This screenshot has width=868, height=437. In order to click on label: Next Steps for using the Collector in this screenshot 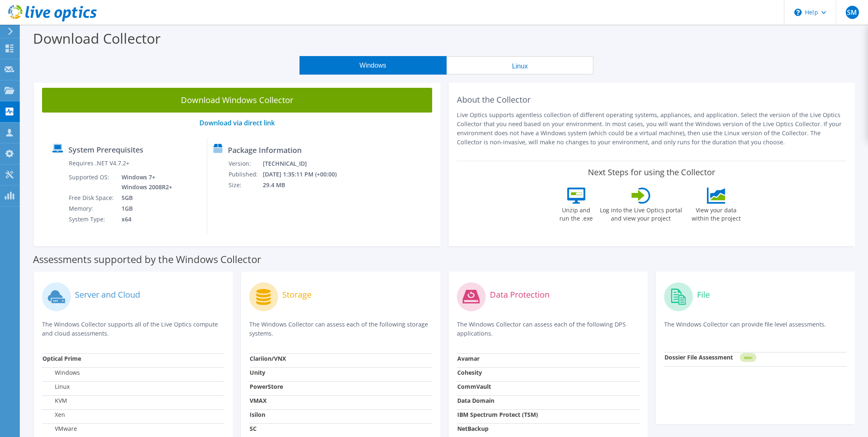, I will do `click(651, 172)`.